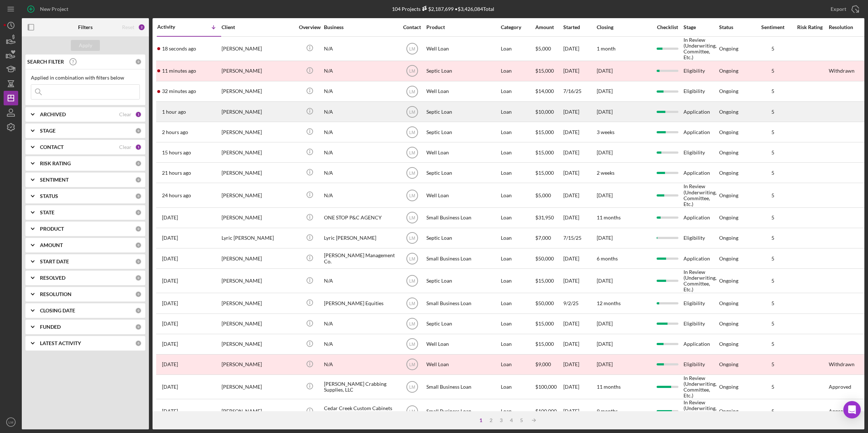  Describe the element at coordinates (844, 9) in the screenshot. I see `button: Export` at that location.